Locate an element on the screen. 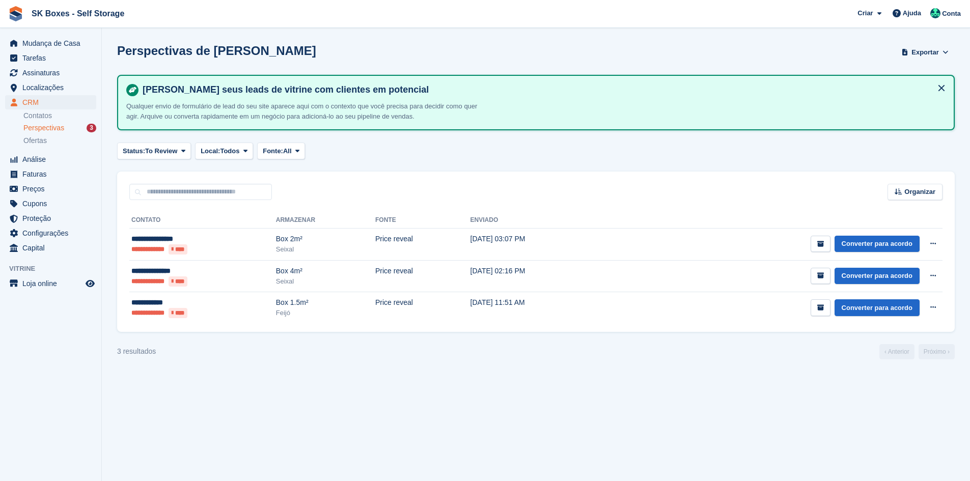  th: Contato is located at coordinates (203, 220).